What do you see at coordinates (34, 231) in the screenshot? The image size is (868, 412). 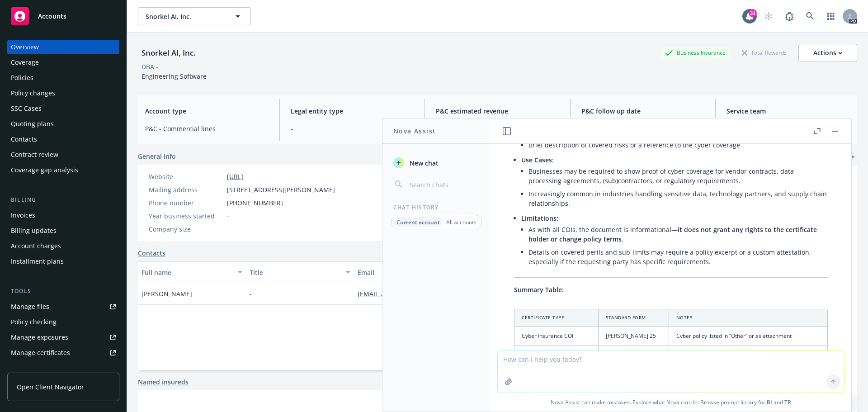 I see `div: Billing updates` at bounding box center [34, 231].